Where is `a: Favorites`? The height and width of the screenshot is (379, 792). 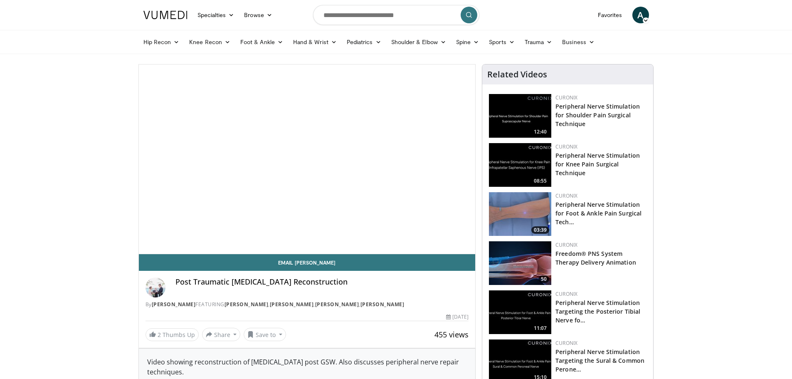 a: Favorites is located at coordinates (610, 15).